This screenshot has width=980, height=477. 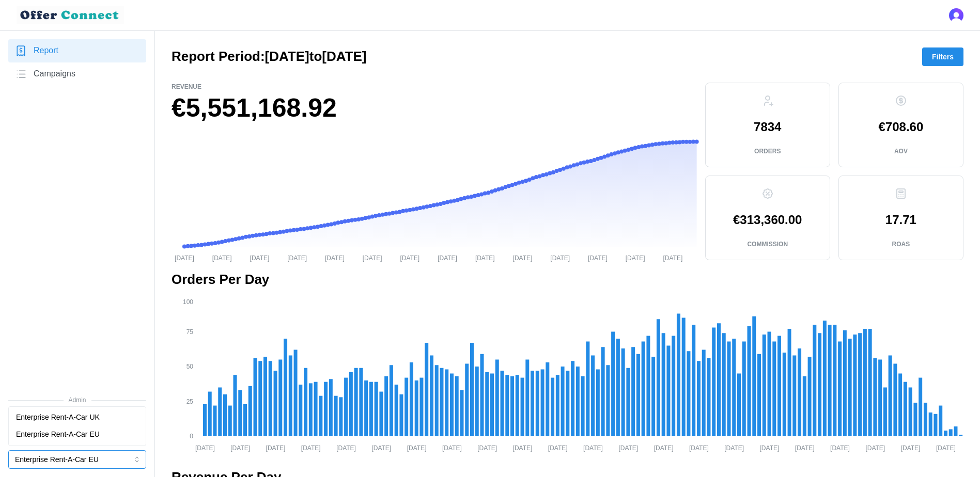 I want to click on tspan: 50, so click(x=190, y=367).